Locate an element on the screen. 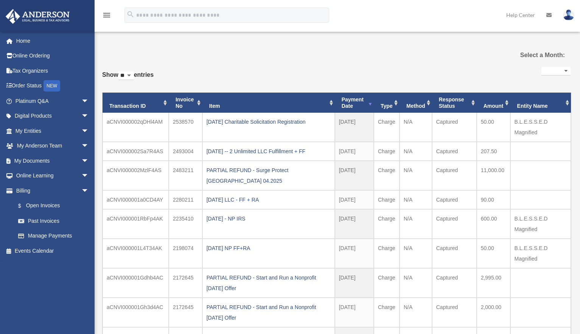  a: Order StatusNEW is located at coordinates (53, 86).